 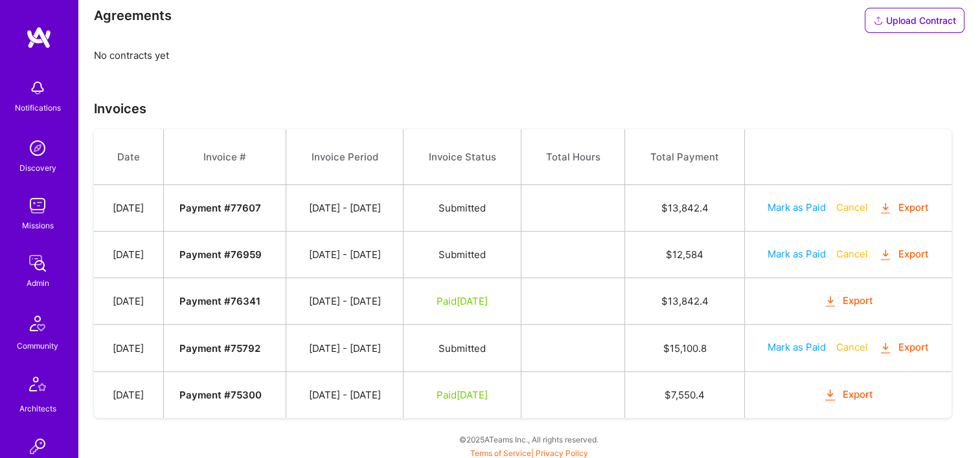 What do you see at coordinates (225, 157) in the screenshot?
I see `th: Invoice #` at bounding box center [225, 157].